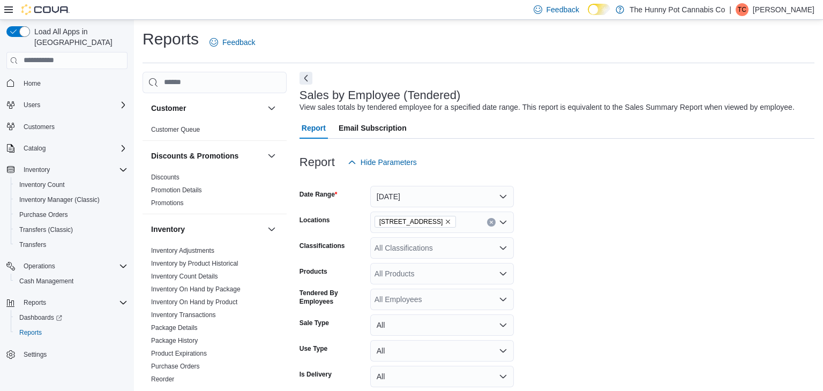 The width and height of the screenshot is (823, 391). What do you see at coordinates (678, 10) in the screenshot?
I see `p: The Hunny Pot Cannabis Co` at bounding box center [678, 10].